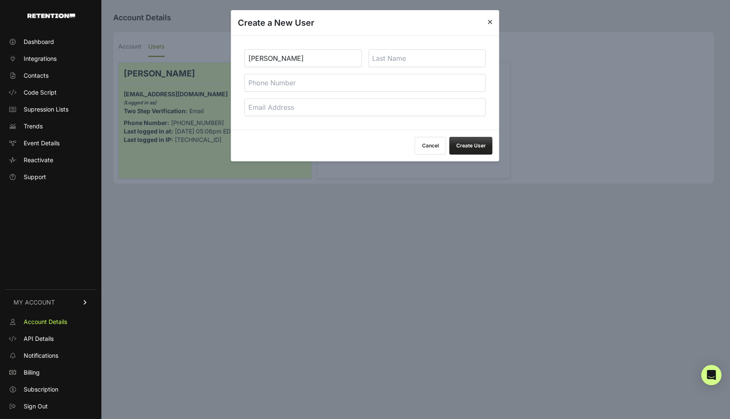  Describe the element at coordinates (40, 93) in the screenshot. I see `span: Code Script` at that location.